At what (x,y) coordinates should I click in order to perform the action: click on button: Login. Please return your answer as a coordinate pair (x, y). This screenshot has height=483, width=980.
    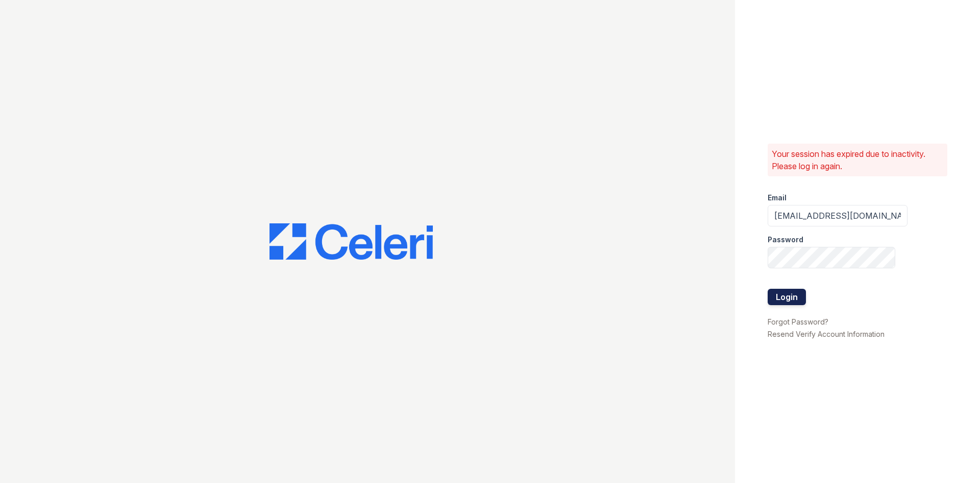
    Looking at the image, I should click on (787, 297).